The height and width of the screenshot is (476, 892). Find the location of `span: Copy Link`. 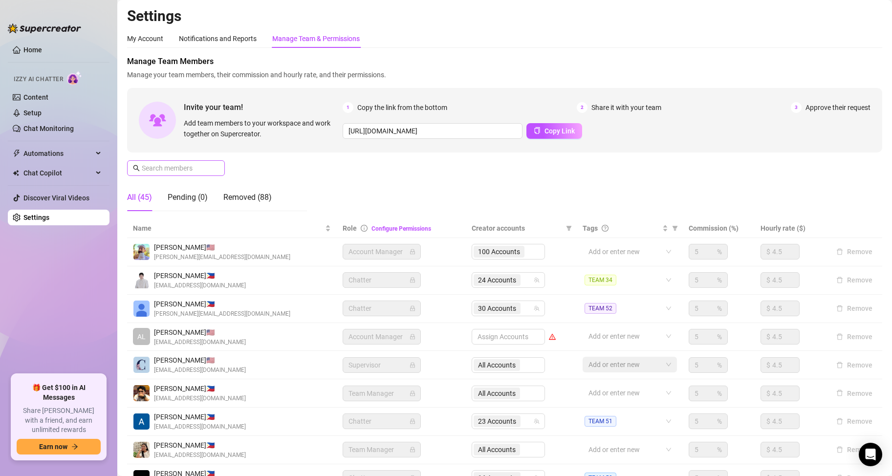

span: Copy Link is located at coordinates (560, 131).